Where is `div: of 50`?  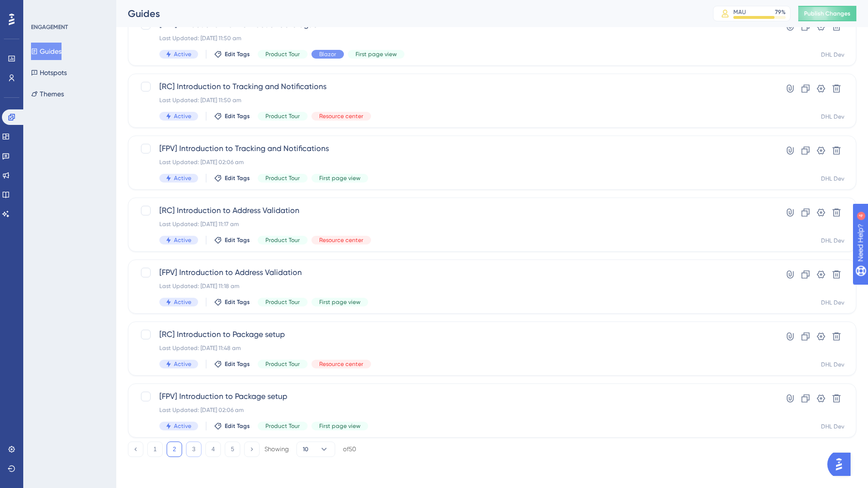 div: of 50 is located at coordinates (349, 449).